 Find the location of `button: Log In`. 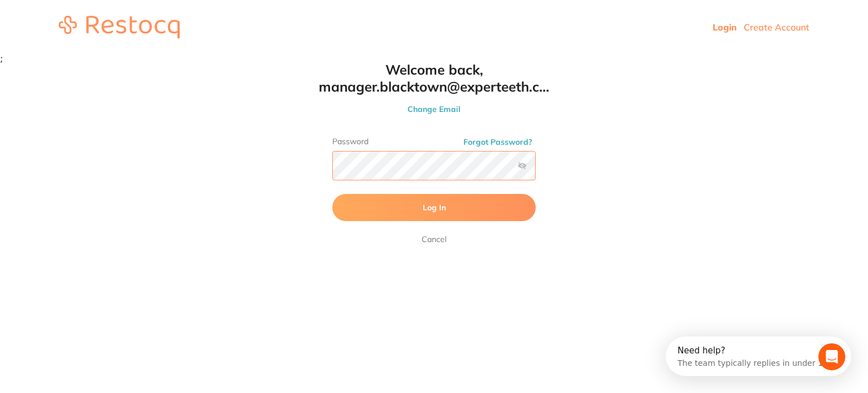

button: Log In is located at coordinates (434, 207).